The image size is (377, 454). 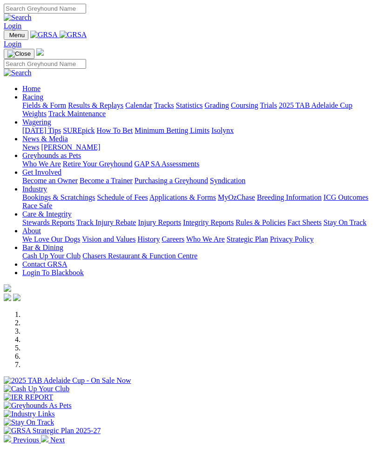 I want to click on a: Grading, so click(x=217, y=105).